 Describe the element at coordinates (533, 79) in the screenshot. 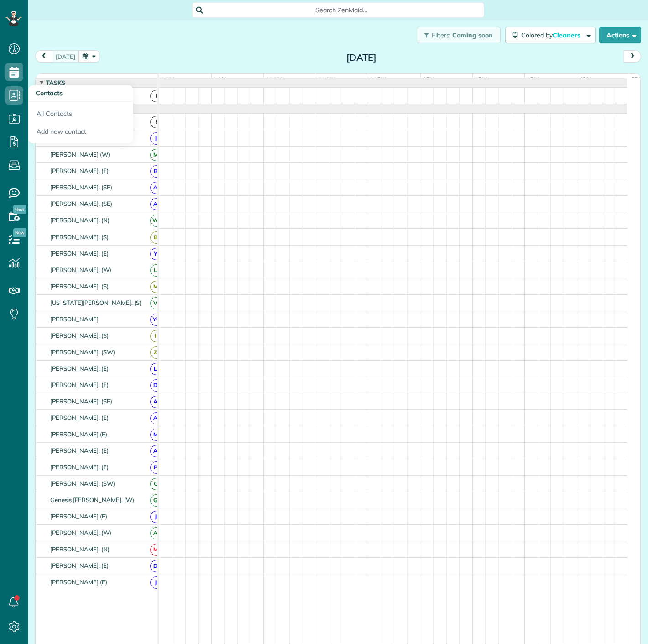

I see `span: 3pm` at that location.